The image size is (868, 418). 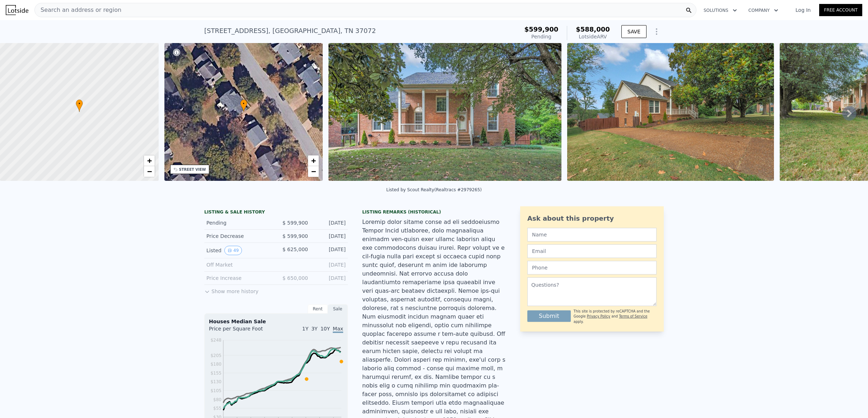 I want to click on button: Show more history, so click(x=231, y=290).